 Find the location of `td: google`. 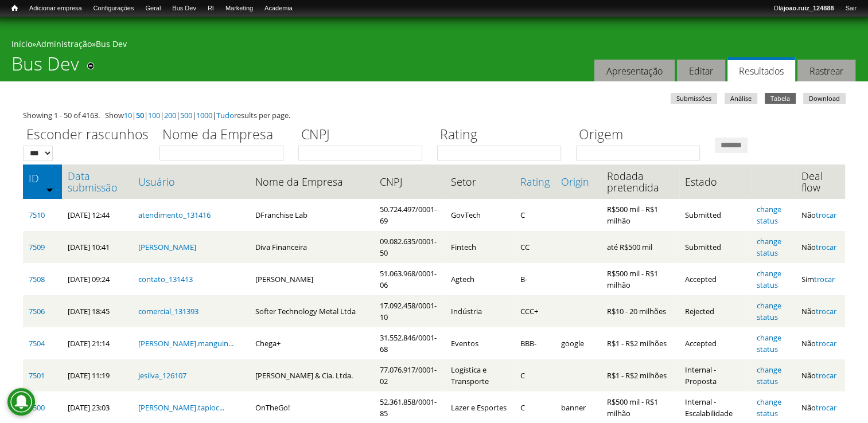

td: google is located at coordinates (577, 343).